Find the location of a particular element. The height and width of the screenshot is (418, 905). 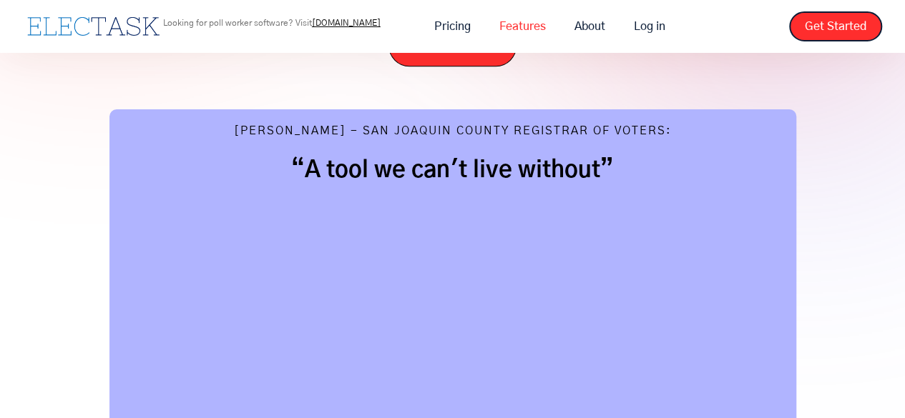

a: Features is located at coordinates (522, 26).